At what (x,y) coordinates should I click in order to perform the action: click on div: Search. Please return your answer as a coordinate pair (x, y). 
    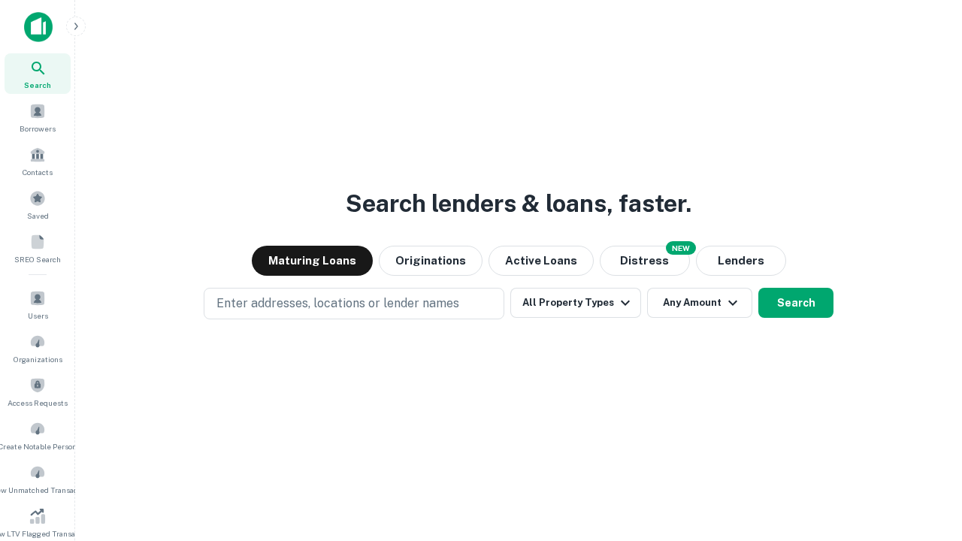
    Looking at the image, I should click on (38, 74).